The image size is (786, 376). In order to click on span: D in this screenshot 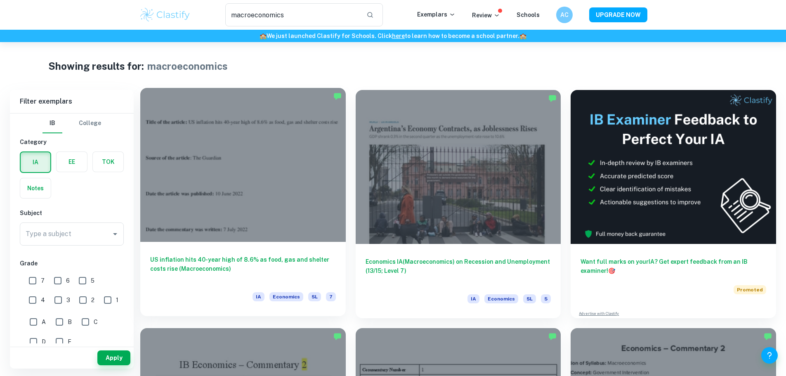, I will do `click(44, 342)`.